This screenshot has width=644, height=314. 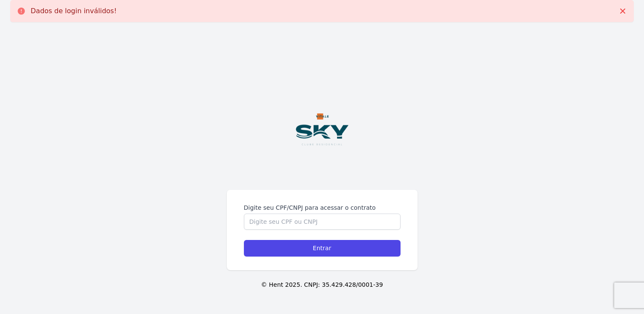 What do you see at coordinates (322, 284) in the screenshot?
I see `p: © Hent 2025. CNPJ: 35.429.428/0001-39` at bounding box center [322, 284].